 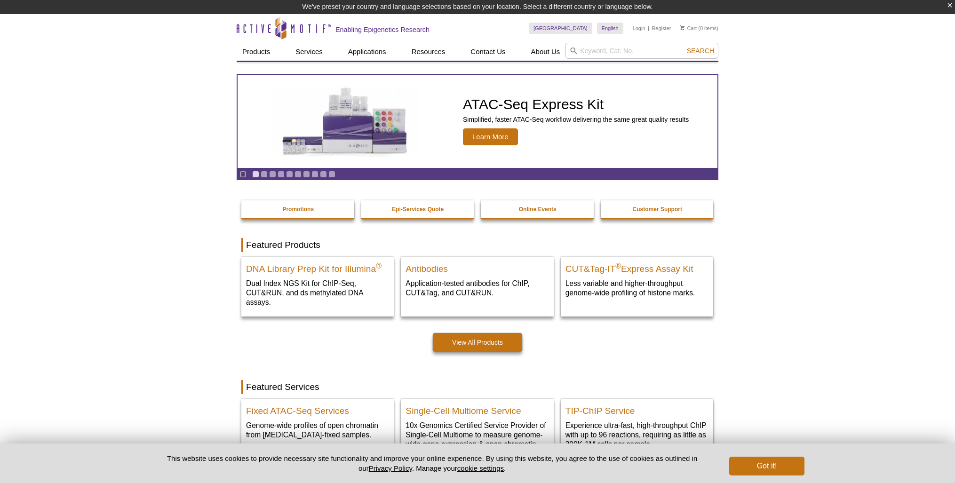 I want to click on a: Go to slide 4, so click(x=281, y=174).